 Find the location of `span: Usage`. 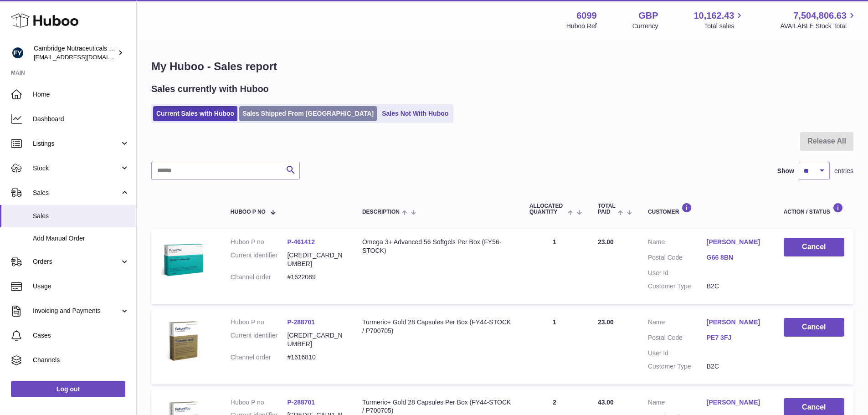

span: Usage is located at coordinates (81, 286).